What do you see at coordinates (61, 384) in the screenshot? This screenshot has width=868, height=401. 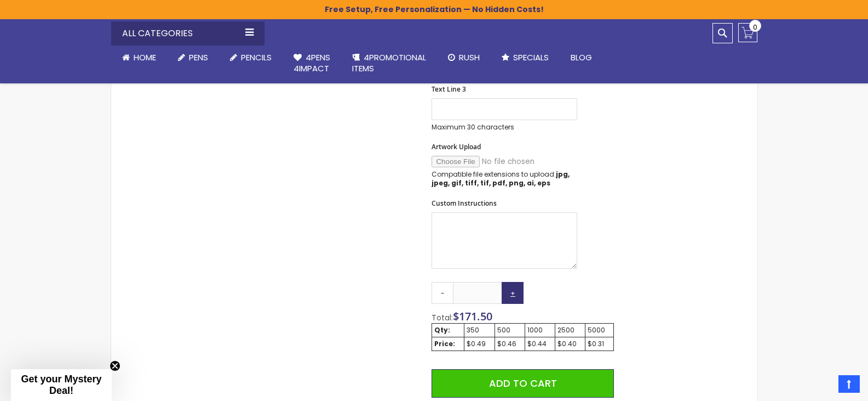 I see `span: Get your Mystery Deal!` at bounding box center [61, 384].